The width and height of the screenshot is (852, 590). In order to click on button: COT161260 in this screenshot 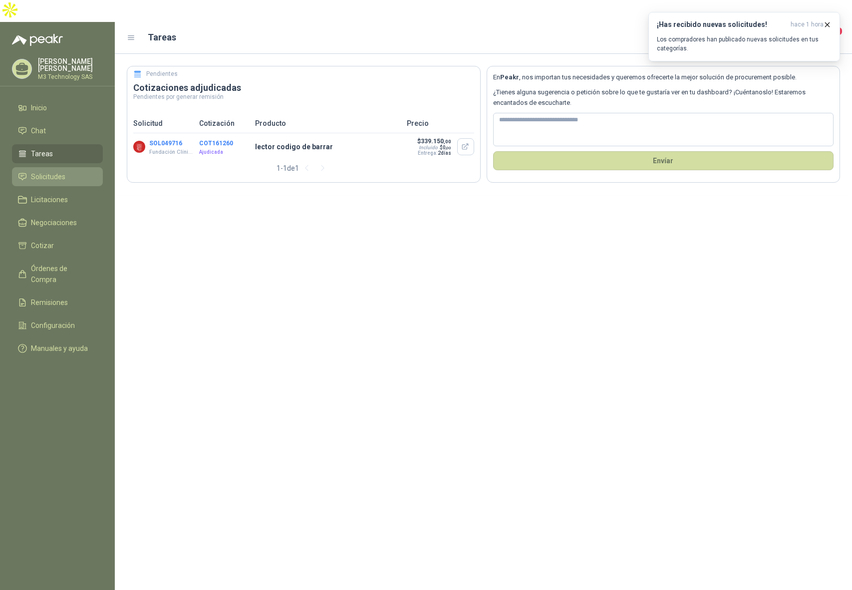, I will do `click(216, 143)`.